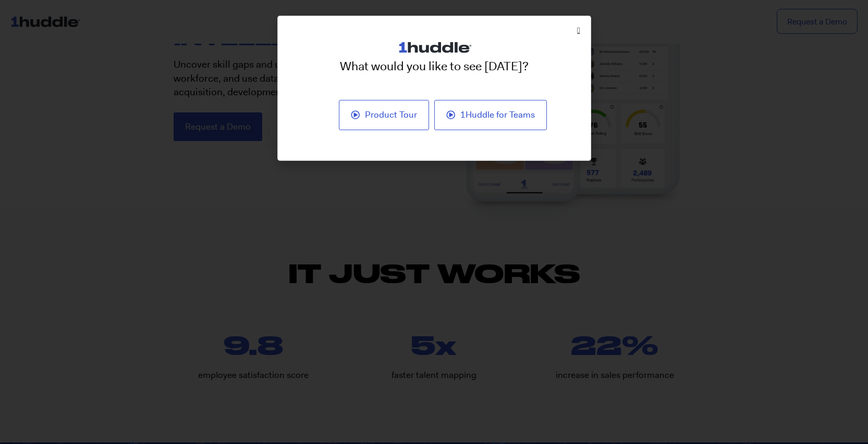 This screenshot has height=444, width=868. What do you see at coordinates (578, 30) in the screenshot?
I see `a: Close` at bounding box center [578, 30].